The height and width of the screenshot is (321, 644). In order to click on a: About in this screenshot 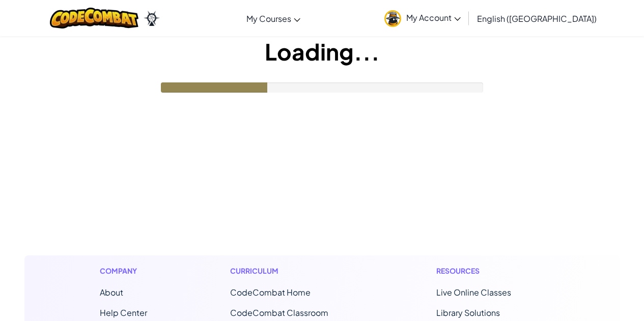, I will do `click(111, 292)`.